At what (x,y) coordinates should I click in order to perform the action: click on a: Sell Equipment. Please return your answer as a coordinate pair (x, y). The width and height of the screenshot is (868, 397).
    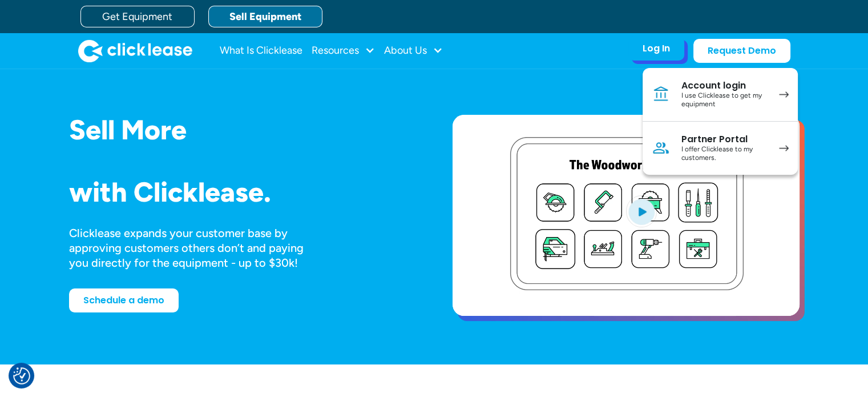
    Looking at the image, I should click on (266, 16).